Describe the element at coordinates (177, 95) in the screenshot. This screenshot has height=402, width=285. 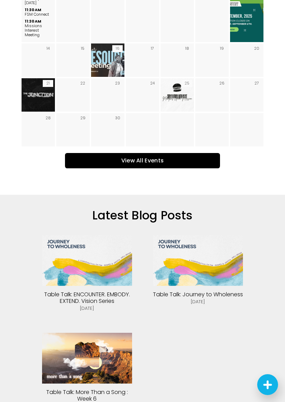
I see `img: Memphis Union Mission Service` at that location.